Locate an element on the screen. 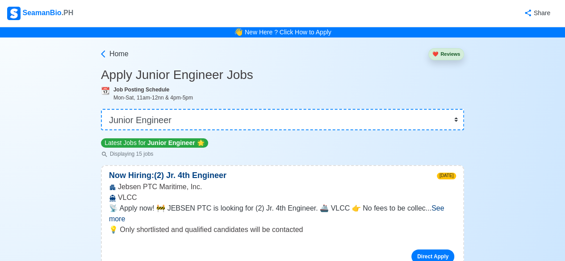  div: Mon-Sat, 11am-12nn & 4pm-5pm is located at coordinates (288, 98).